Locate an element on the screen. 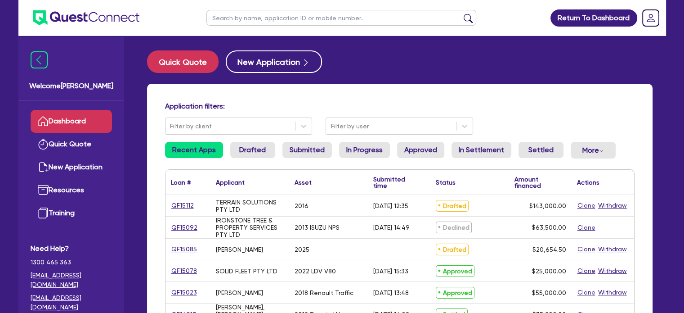 This screenshot has height=313, width=684. img: quick-quote is located at coordinates (43, 144).